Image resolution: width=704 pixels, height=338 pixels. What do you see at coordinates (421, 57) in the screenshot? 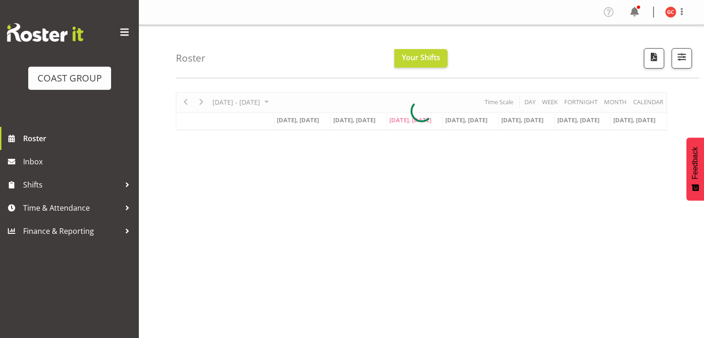
I see `span: Your Shifts` at bounding box center [421, 57].